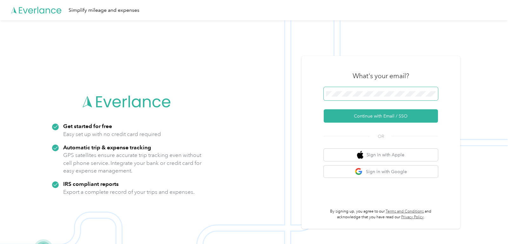  I want to click on button: Continue with Email / SSO, so click(381, 116).